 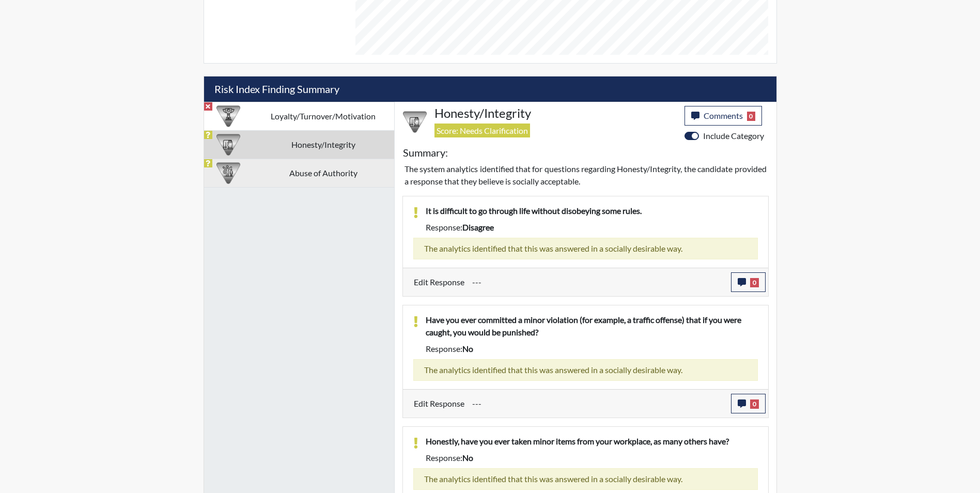 I want to click on img: CATEGORY%20ICON-01.94e51fac.png, so click(x=228, y=173).